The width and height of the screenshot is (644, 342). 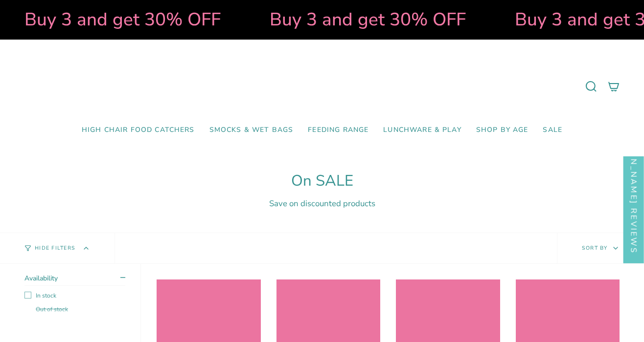 What do you see at coordinates (54, 248) in the screenshot?
I see `span: Hide Filters` at bounding box center [54, 248].